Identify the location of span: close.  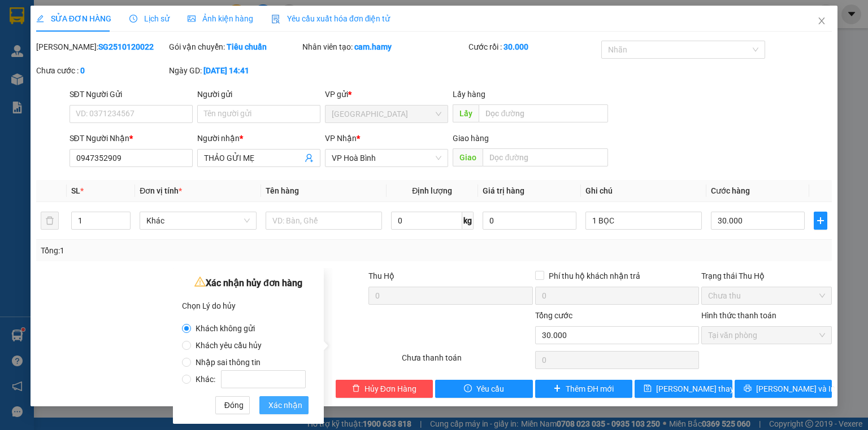
(821, 21).